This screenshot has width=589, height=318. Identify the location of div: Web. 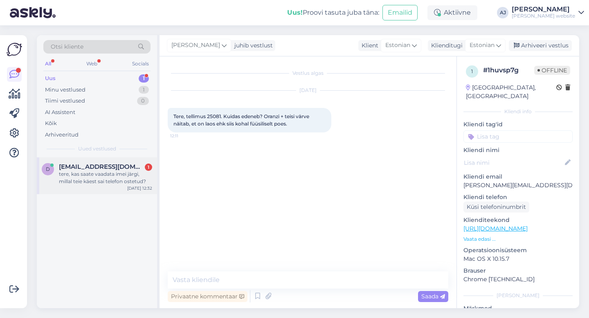
(92, 64).